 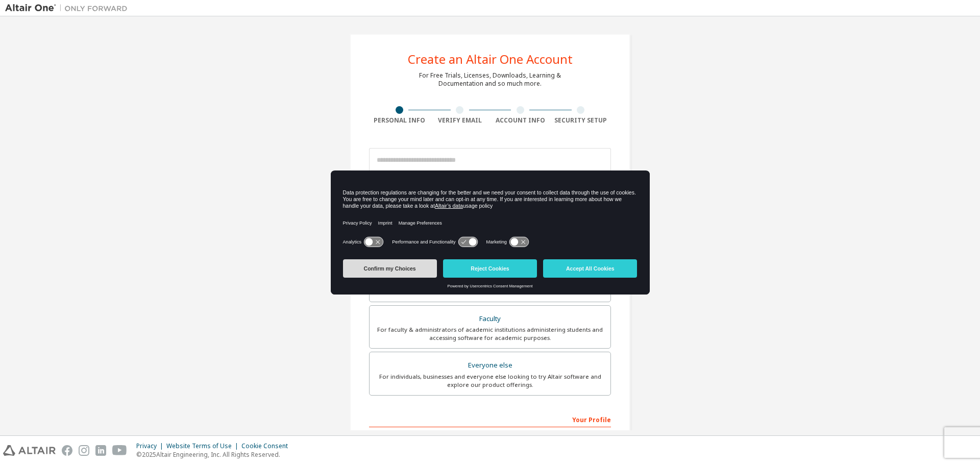 I want to click on div: For Free Trials, Licenses, Downloads, Learning & Documentation and so much more., so click(x=490, y=80).